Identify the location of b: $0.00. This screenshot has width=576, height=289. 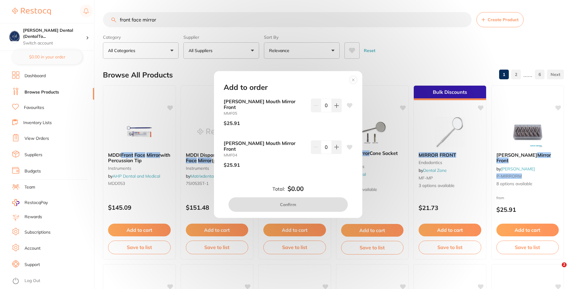
(296, 189).